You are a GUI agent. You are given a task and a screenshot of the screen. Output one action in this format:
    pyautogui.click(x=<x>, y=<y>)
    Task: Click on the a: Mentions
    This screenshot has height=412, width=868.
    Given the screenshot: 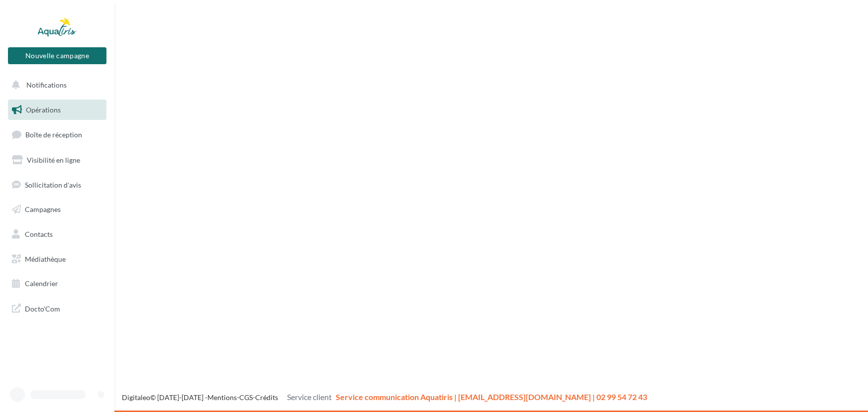 What is the action you would take?
    pyautogui.click(x=222, y=397)
    